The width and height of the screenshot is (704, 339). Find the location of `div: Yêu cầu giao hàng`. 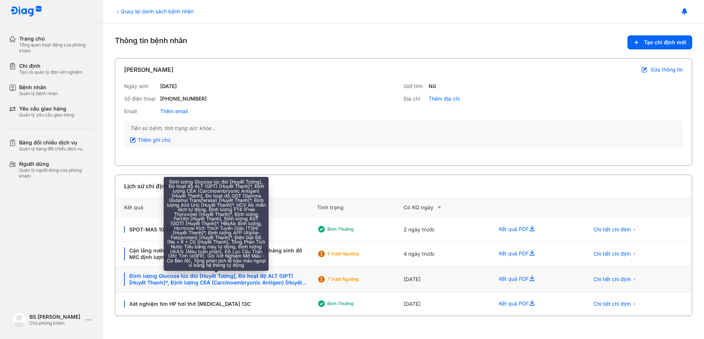

div: Yêu cầu giao hàng is located at coordinates (46, 109).